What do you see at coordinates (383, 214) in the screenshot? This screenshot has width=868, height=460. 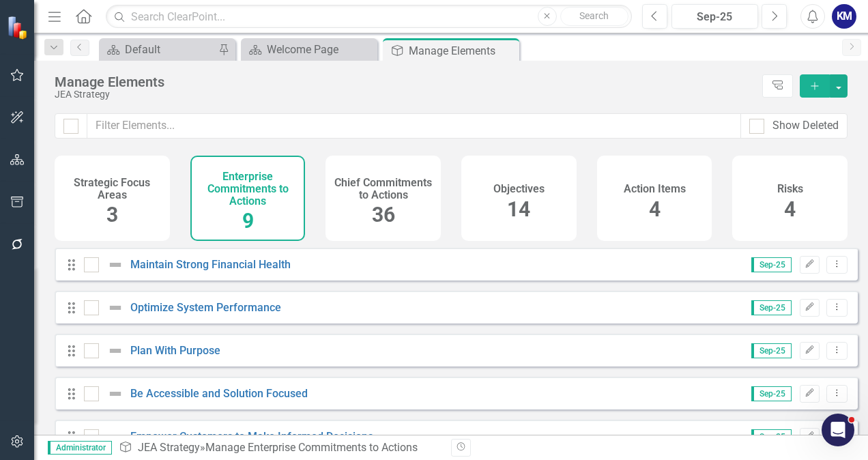 I see `span: 36` at bounding box center [383, 214].